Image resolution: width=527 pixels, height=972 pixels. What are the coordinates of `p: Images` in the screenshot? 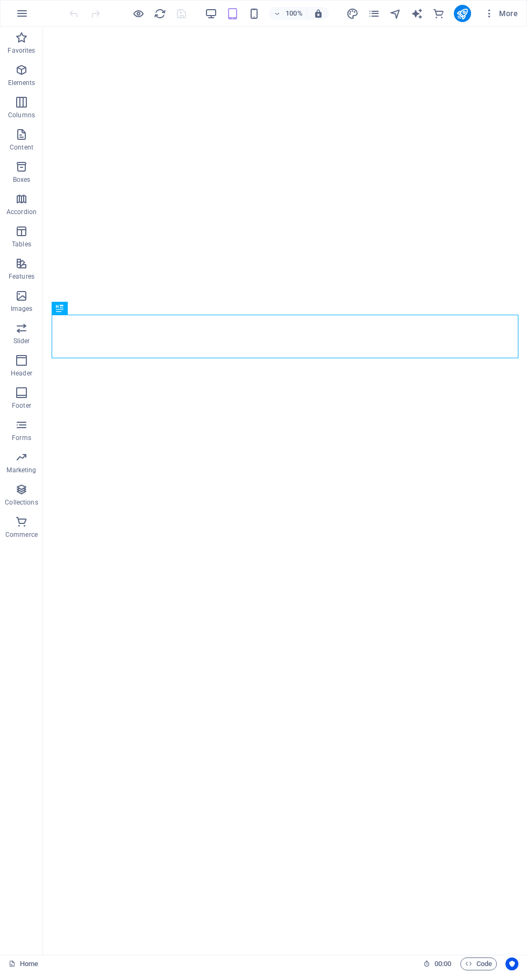 It's located at (22, 309).